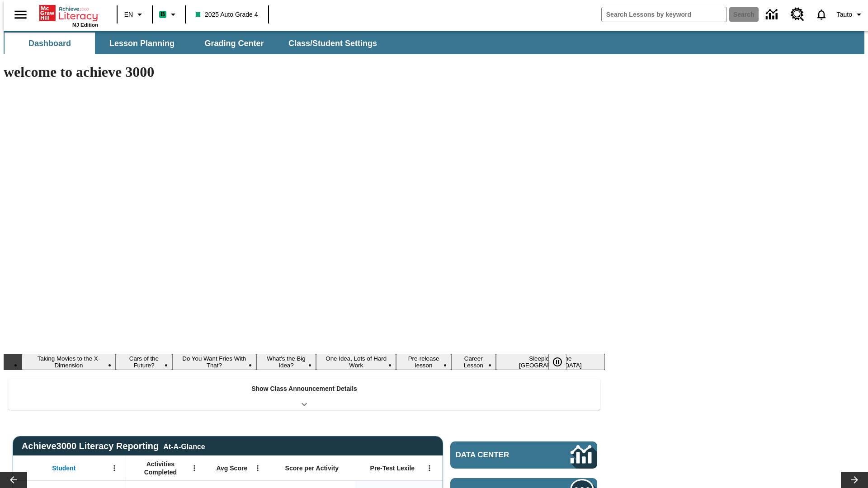 The width and height of the screenshot is (868, 488). Describe the element at coordinates (333, 43) in the screenshot. I see `button: Class/Student Settings` at that location.